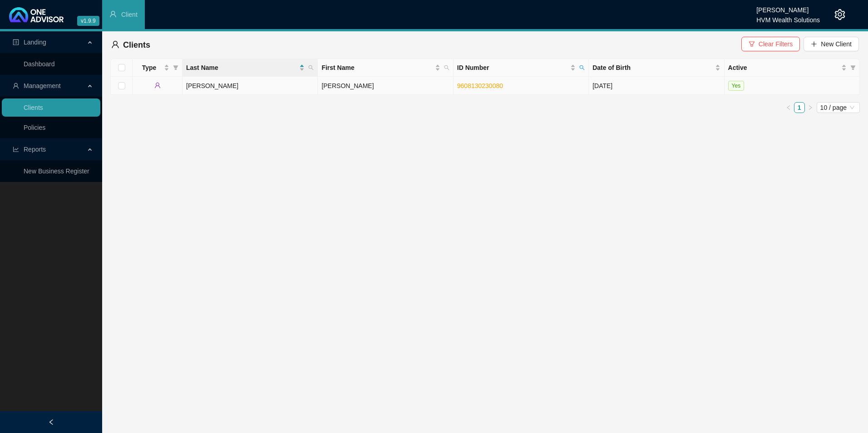  What do you see at coordinates (771, 44) in the screenshot?
I see `button: Clear Filters` at bounding box center [771, 44].